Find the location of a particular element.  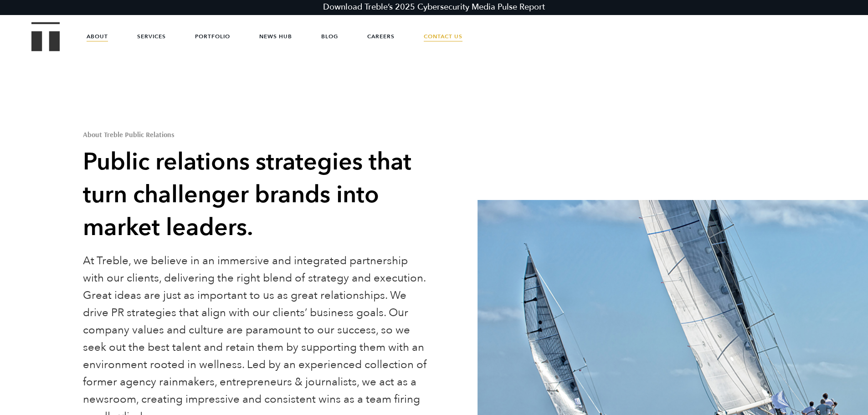

img: Treble logo is located at coordinates (45, 37).